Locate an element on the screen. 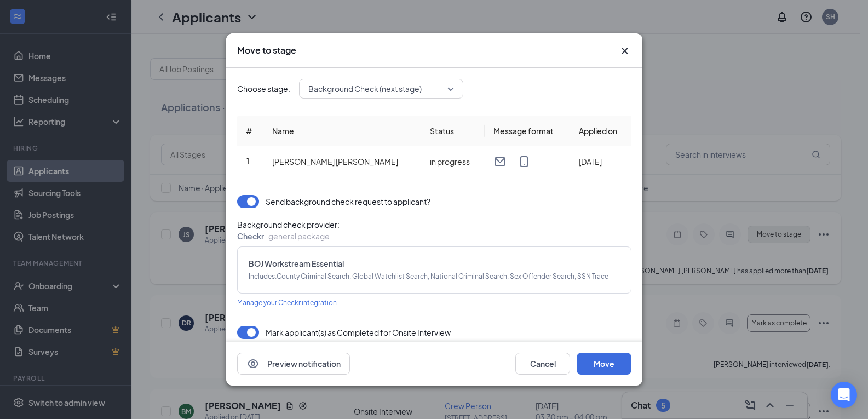  span: Background check provider : is located at coordinates (434, 224).